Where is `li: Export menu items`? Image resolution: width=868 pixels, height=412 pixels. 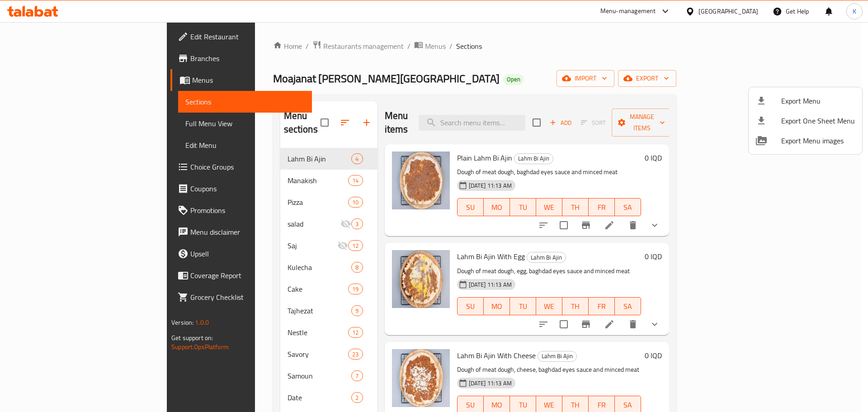 li: Export menu items is located at coordinates (805, 100).